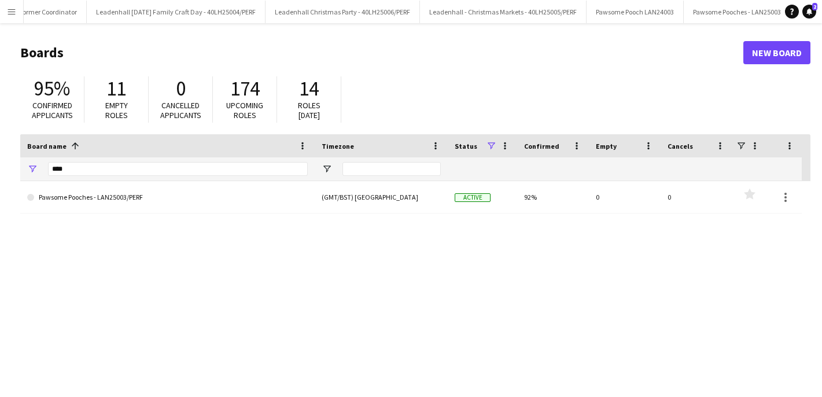 This screenshot has width=822, height=397. What do you see at coordinates (465, 146) in the screenshot?
I see `span: Status` at bounding box center [465, 146].